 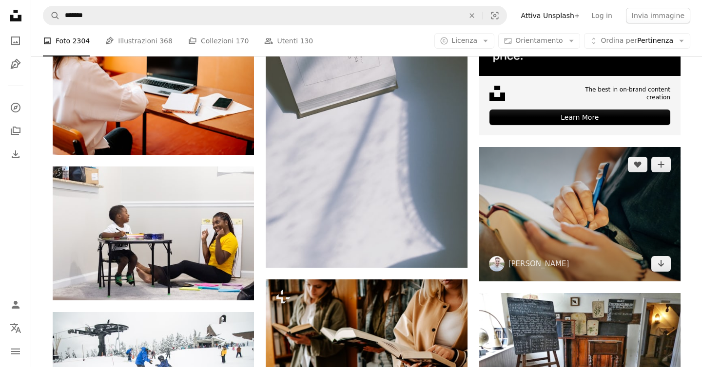 I want to click on img: una donna seduta a una scrivania davanti a un computer portatile, so click(x=153, y=88).